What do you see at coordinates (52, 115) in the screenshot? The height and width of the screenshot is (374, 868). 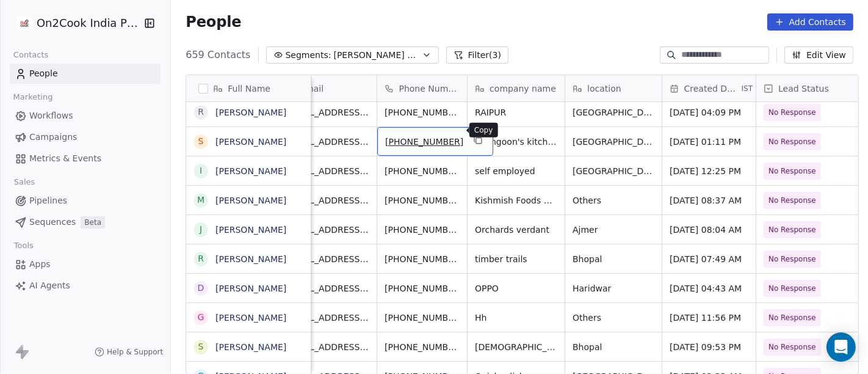 I see `span: Workflows` at bounding box center [52, 115].